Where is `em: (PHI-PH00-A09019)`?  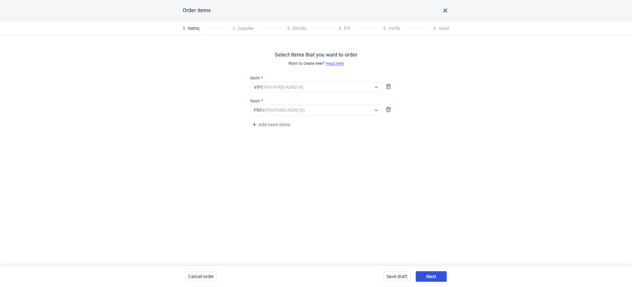 em: (PHI-PH00-A09019) is located at coordinates (283, 87).